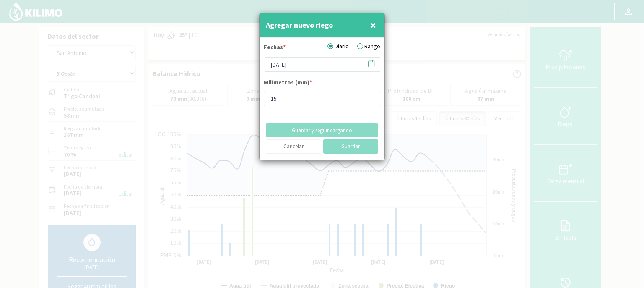  I want to click on label: Fechas, so click(275, 48).